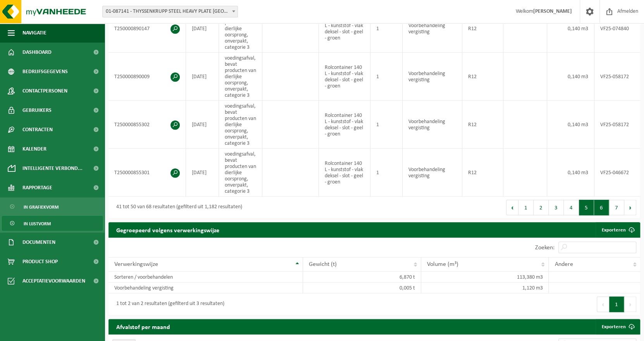 The height and width of the screenshot is (341, 644). What do you see at coordinates (601, 207) in the screenshot?
I see `button: 6` at bounding box center [601, 207].